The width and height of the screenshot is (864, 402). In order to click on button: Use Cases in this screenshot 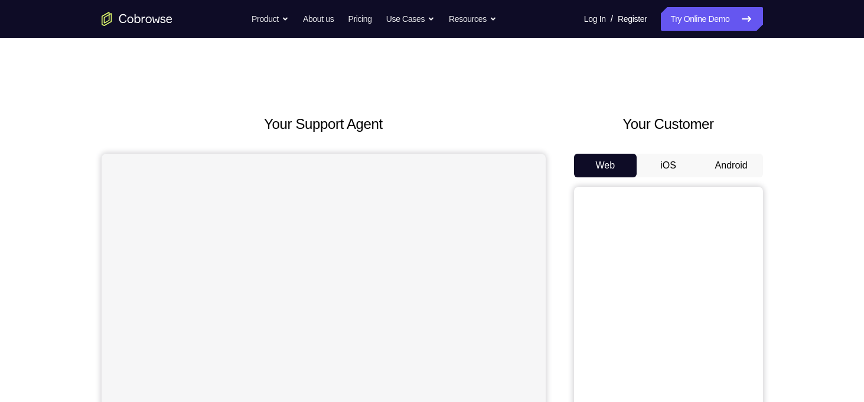, I will do `click(410, 19)`.